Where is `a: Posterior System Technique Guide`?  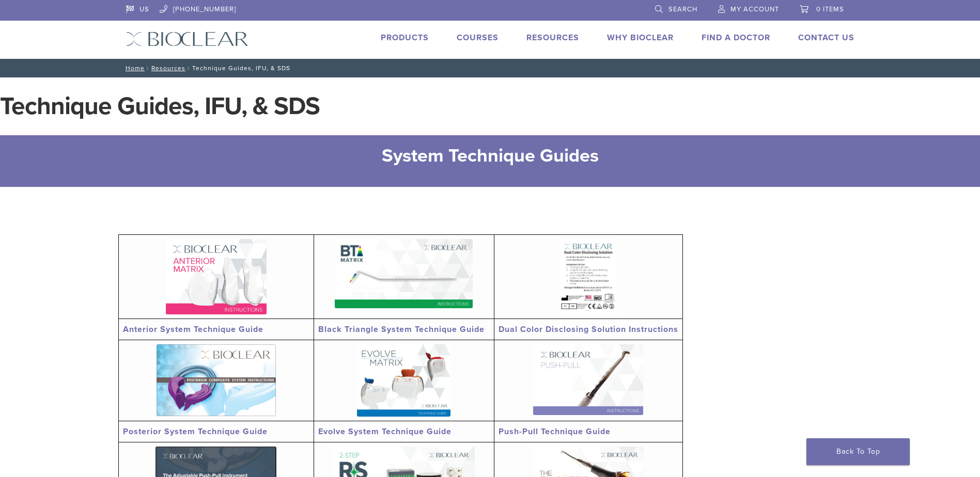
a: Posterior System Technique Guide is located at coordinates (195, 432).